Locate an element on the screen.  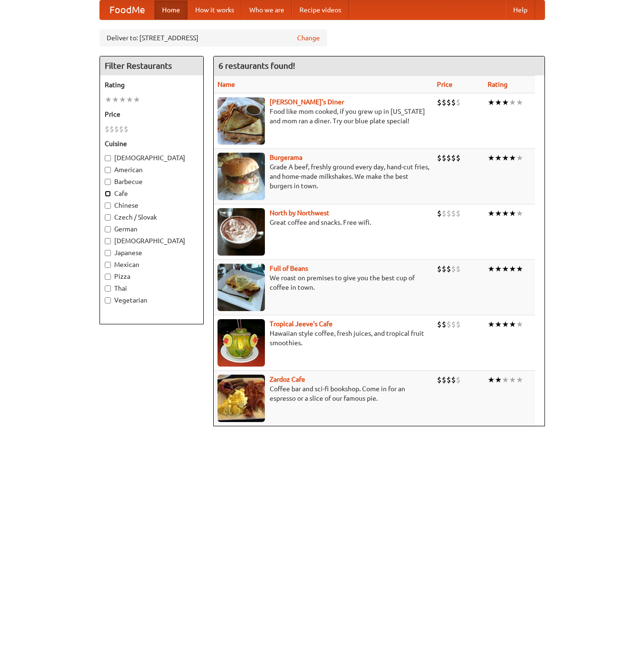
p: Coffee bar and sci-fi bookshop. Come in for an espresso or a slice of our famous pie. is located at coordinates (323, 393).